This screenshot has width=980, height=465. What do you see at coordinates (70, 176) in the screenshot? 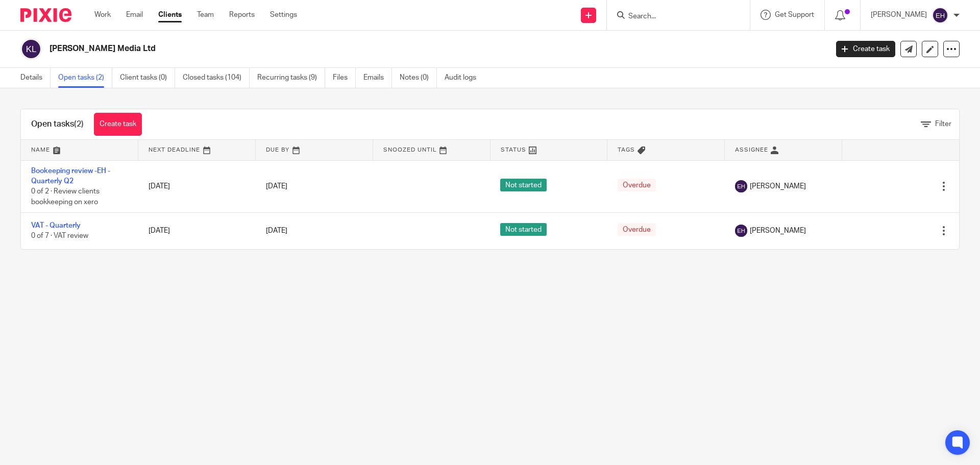
I see `a: Bookeeping review -EH - Quarterly Q2` at bounding box center [70, 176].